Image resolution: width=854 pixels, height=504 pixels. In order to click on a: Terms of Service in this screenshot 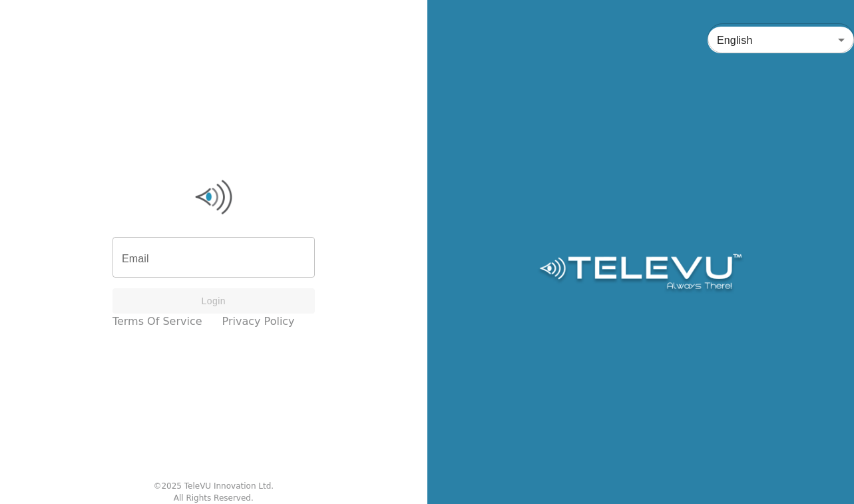, I will do `click(157, 321)`.